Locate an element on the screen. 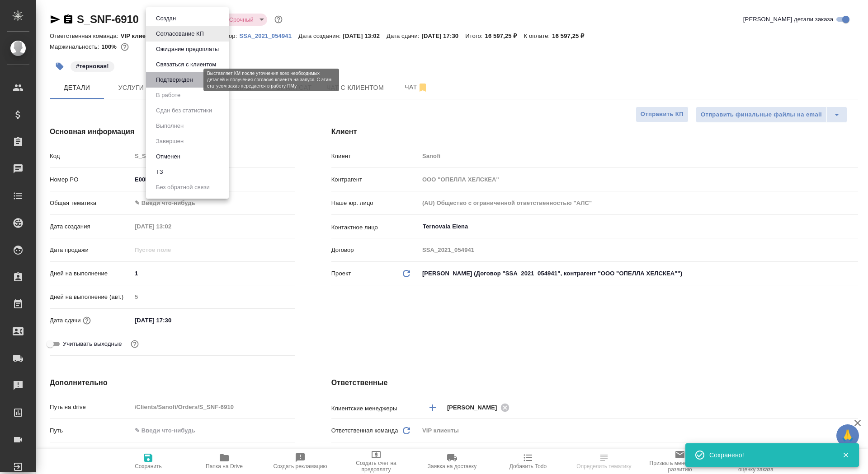 The image size is (868, 474). button: Ожидание предоплаты is located at coordinates (187, 49).